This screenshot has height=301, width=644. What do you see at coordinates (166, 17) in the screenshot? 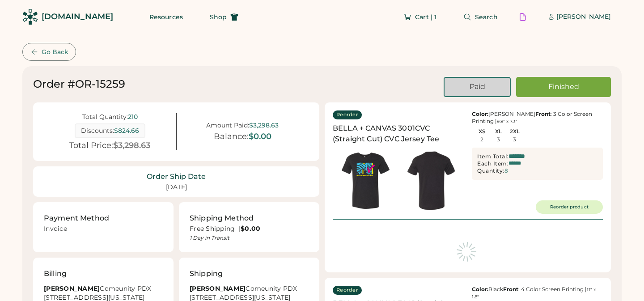
I see `button: Resources` at bounding box center [166, 17].